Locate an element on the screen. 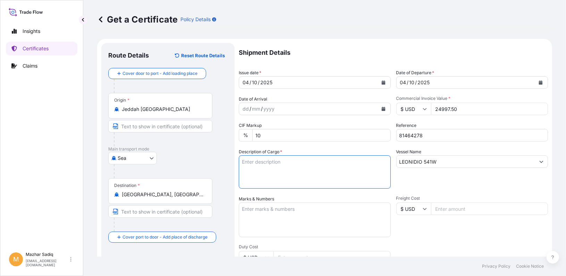 This screenshot has width=566, height=276. a: Insights is located at coordinates (42, 31).